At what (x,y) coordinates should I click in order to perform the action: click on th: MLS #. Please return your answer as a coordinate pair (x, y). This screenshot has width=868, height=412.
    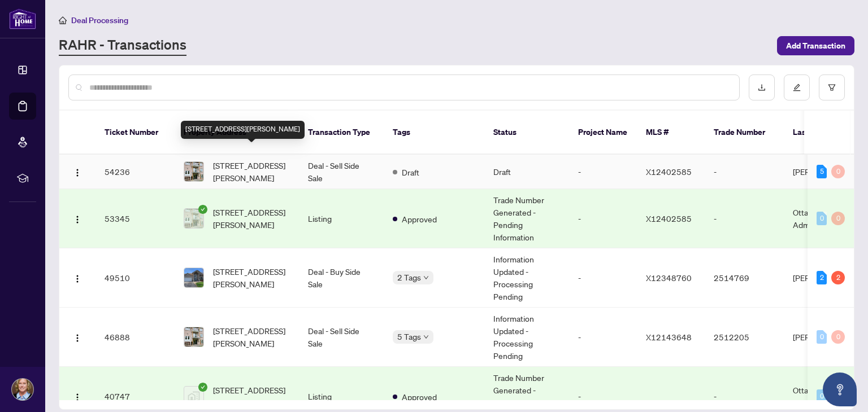
    Looking at the image, I should click on (671, 132).